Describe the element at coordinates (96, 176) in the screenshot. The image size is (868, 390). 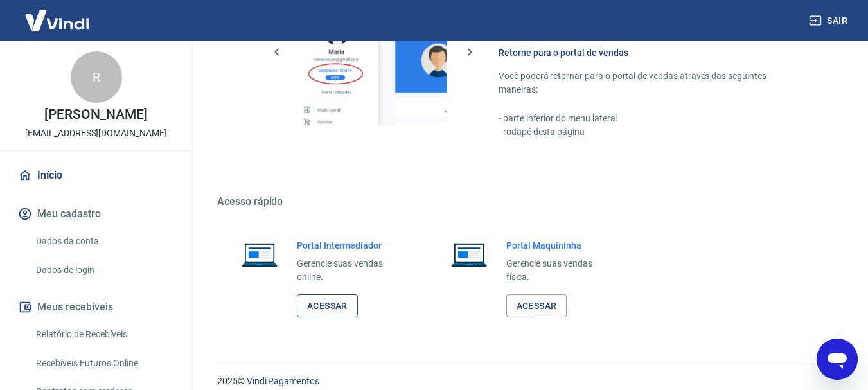
I see `a: Início` at that location.